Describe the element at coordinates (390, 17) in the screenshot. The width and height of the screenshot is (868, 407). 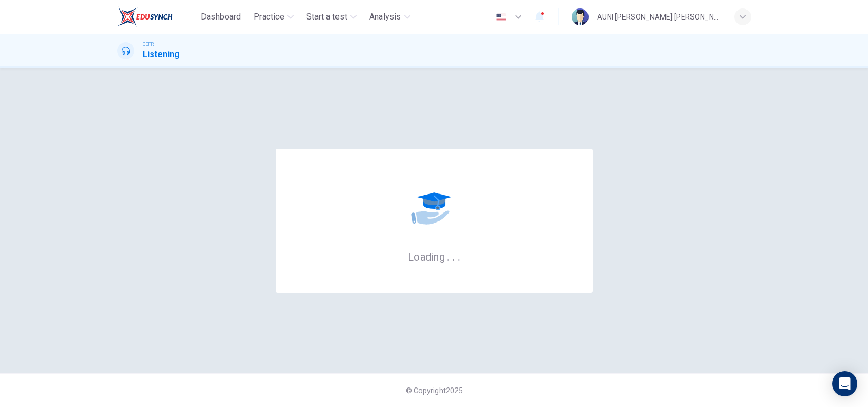
I see `button: Analysis` at that location.